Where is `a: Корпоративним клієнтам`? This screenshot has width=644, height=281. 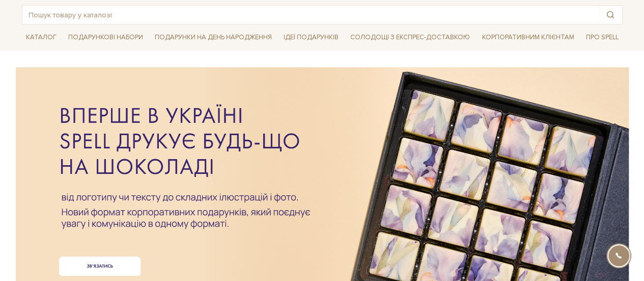
a: Корпоративним клієнтам is located at coordinates (528, 38).